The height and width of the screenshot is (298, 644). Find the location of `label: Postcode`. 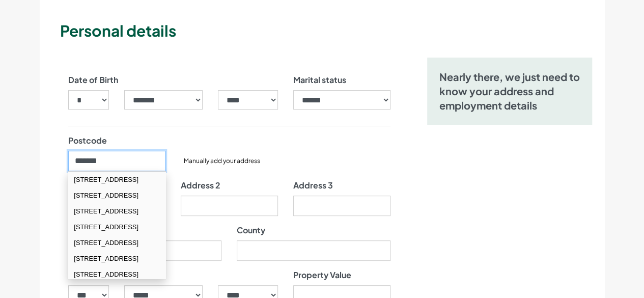

label: Postcode is located at coordinates (88, 141).